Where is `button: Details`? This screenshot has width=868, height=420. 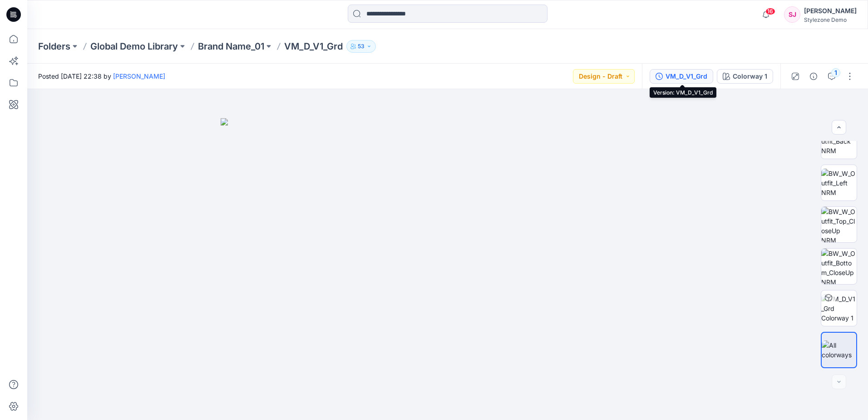 button: Details is located at coordinates (813, 76).